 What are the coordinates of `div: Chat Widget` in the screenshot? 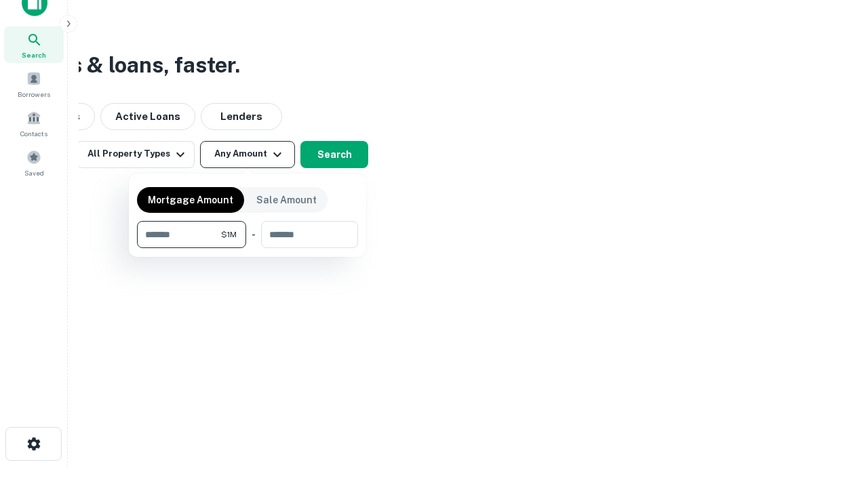 It's located at (834, 412).